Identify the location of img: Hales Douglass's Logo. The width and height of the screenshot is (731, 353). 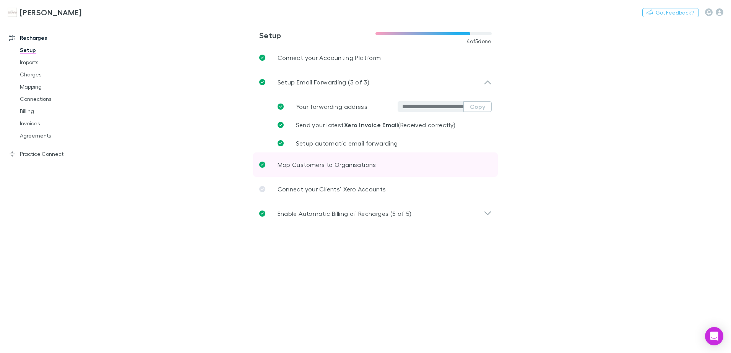
(12, 12).